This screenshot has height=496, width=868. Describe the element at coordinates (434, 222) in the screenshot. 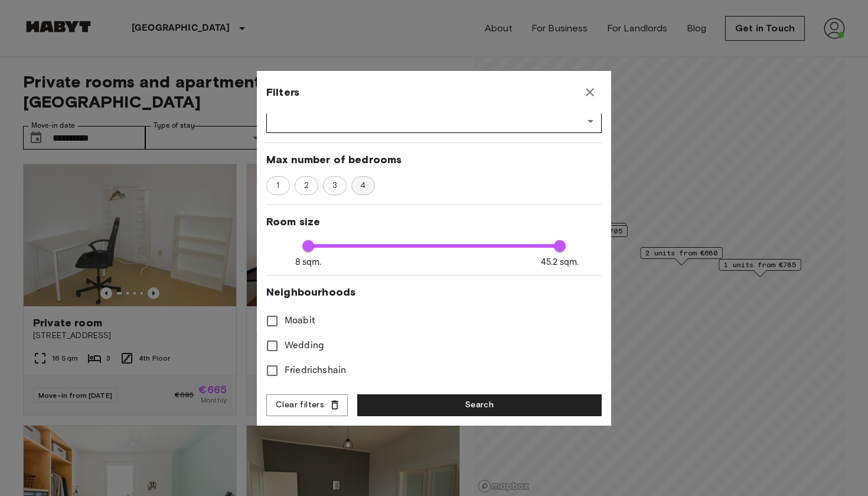

I see `span: Room size` at that location.